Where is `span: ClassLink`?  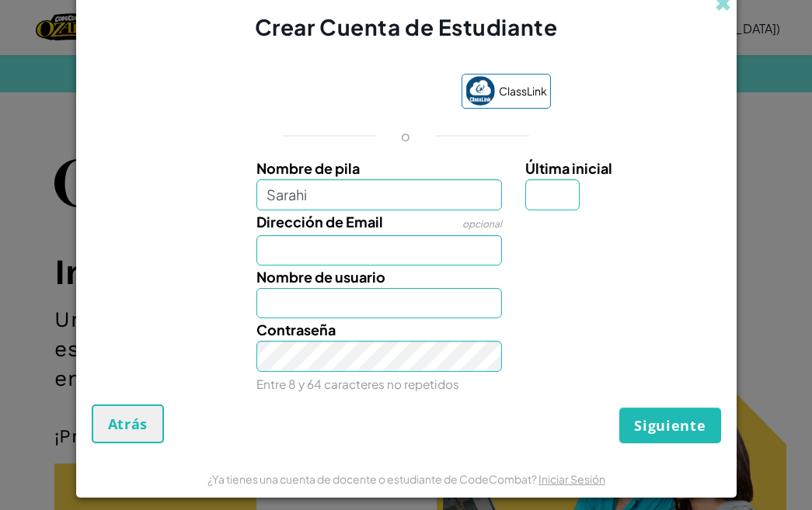 span: ClassLink is located at coordinates (523, 91).